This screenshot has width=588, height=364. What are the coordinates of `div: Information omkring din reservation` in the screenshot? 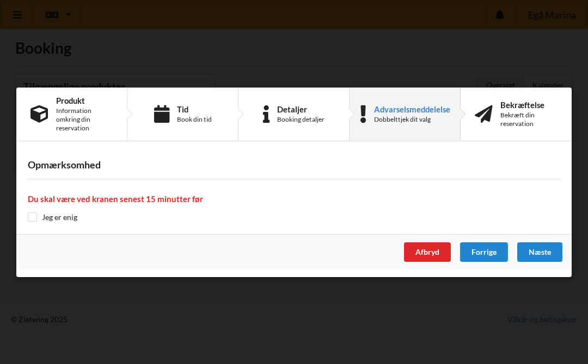 It's located at (85, 119).